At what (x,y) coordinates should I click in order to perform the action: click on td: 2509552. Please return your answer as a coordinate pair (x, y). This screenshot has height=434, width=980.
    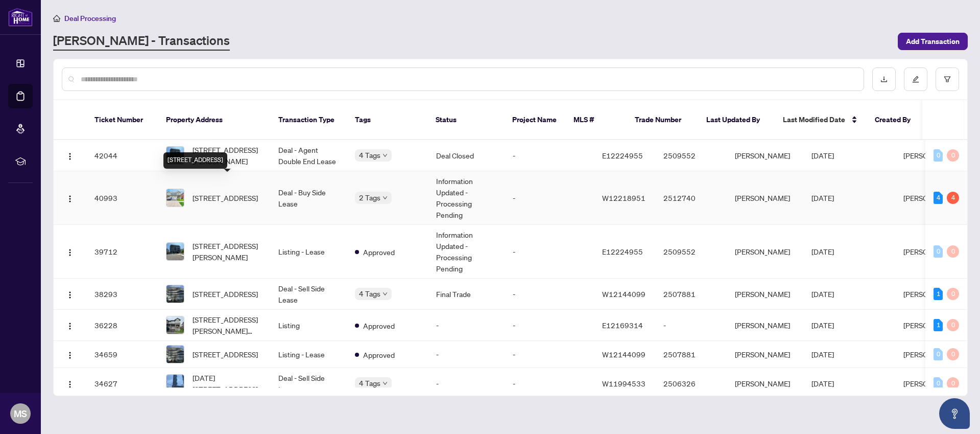
    Looking at the image, I should click on (691, 156).